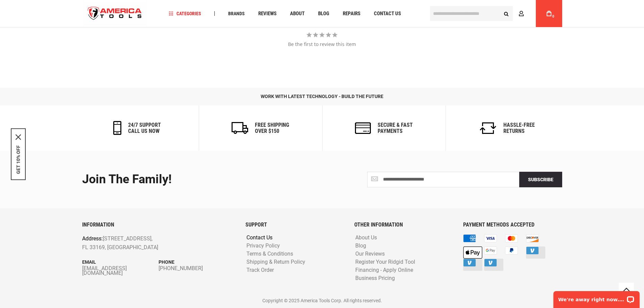  What do you see at coordinates (159, 225) in the screenshot?
I see `h6: INFORMATION` at bounding box center [159, 225].